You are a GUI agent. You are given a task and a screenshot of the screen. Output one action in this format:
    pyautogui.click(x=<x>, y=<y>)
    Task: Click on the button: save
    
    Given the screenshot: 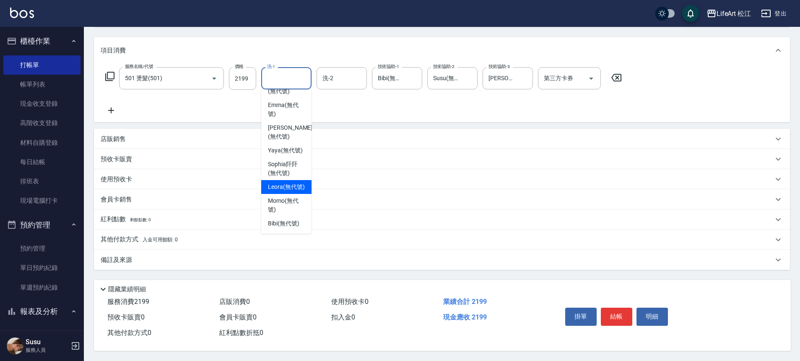 What is the action you would take?
    pyautogui.click(x=691, y=13)
    